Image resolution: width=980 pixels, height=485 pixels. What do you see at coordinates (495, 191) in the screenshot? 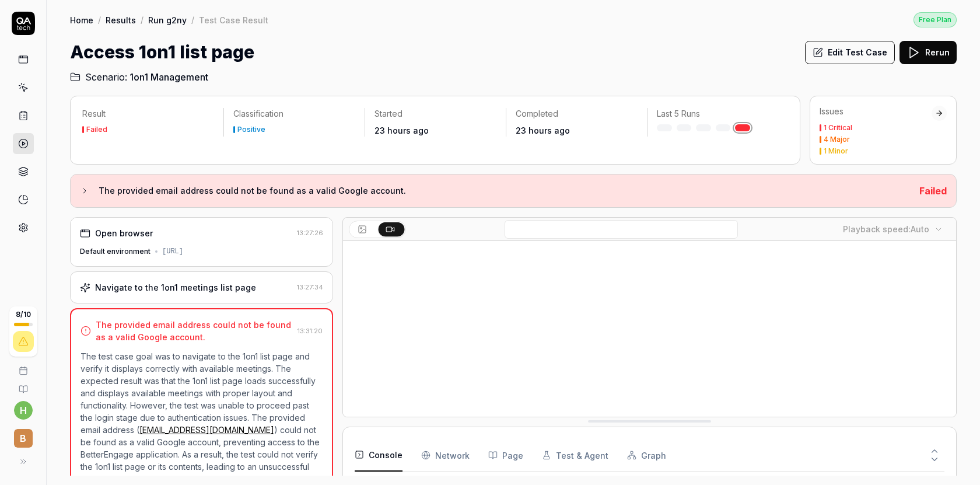
I see `button: The provided email address could not be found as a valid Google account.` at bounding box center [495, 191].